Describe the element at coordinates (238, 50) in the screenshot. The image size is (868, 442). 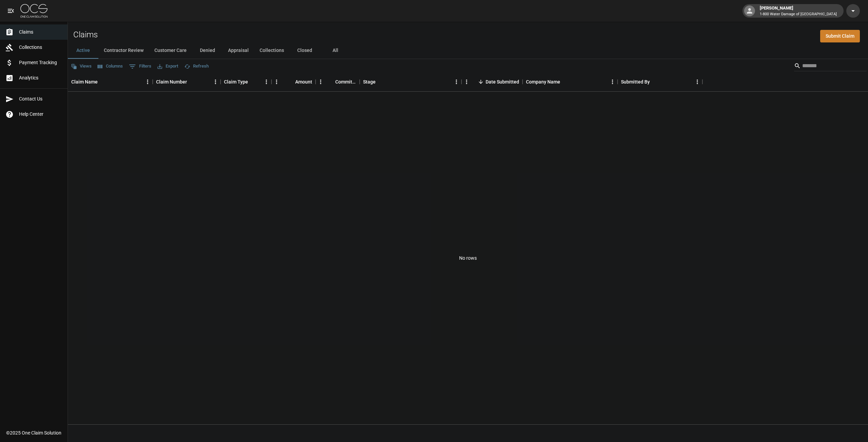
I see `button: Appraisal` at that location.